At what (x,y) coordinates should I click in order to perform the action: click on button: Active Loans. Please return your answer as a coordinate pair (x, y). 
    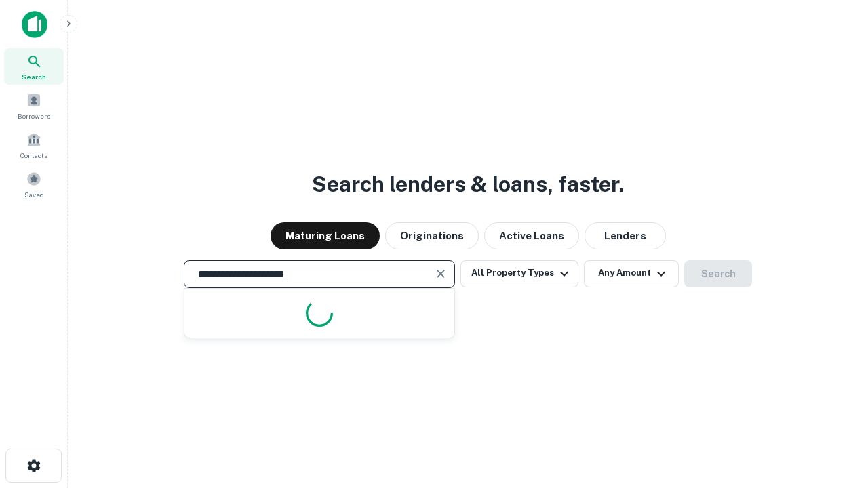
    Looking at the image, I should click on (531, 236).